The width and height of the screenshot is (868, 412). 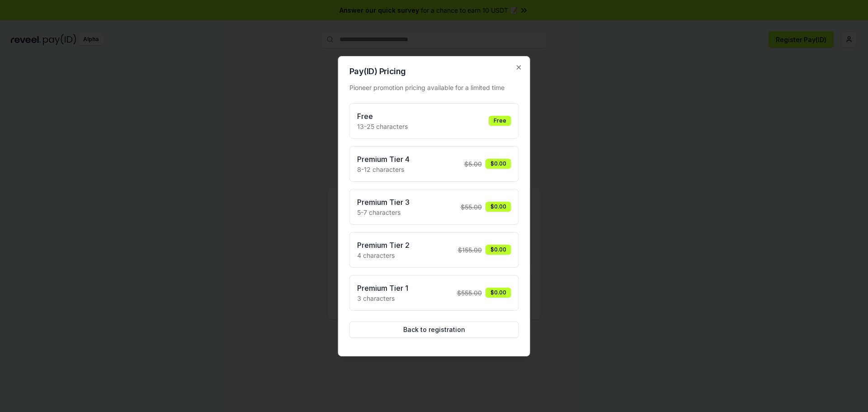 What do you see at coordinates (469, 292) in the screenshot?
I see `span: $ 555.00` at bounding box center [469, 292].